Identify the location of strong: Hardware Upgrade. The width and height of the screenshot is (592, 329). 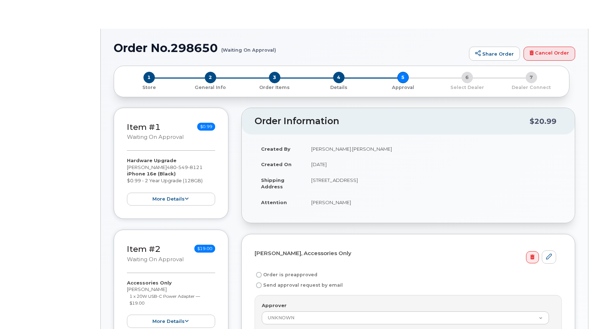
(152, 160).